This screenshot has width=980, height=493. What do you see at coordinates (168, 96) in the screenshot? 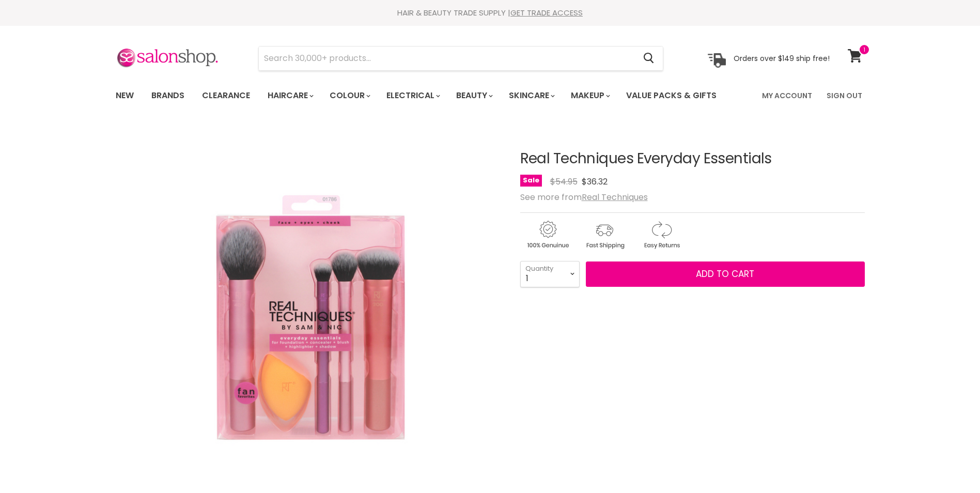
I see `a: Brands` at bounding box center [168, 96].